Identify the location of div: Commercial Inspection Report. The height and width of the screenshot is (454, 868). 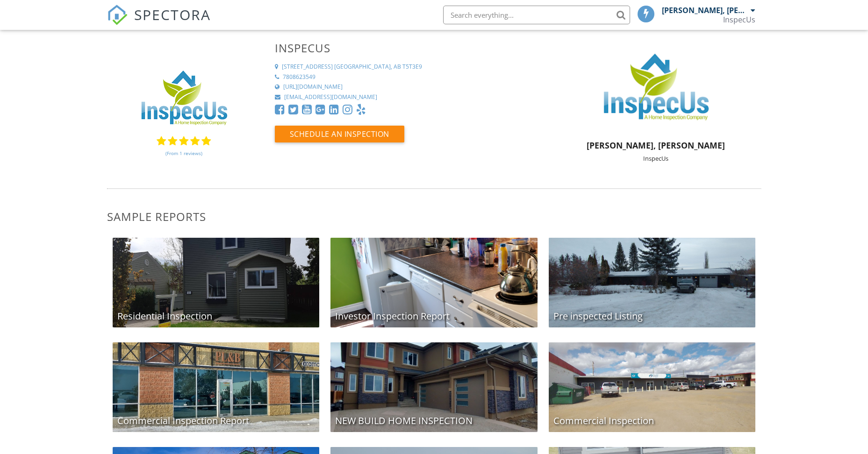
(183, 421).